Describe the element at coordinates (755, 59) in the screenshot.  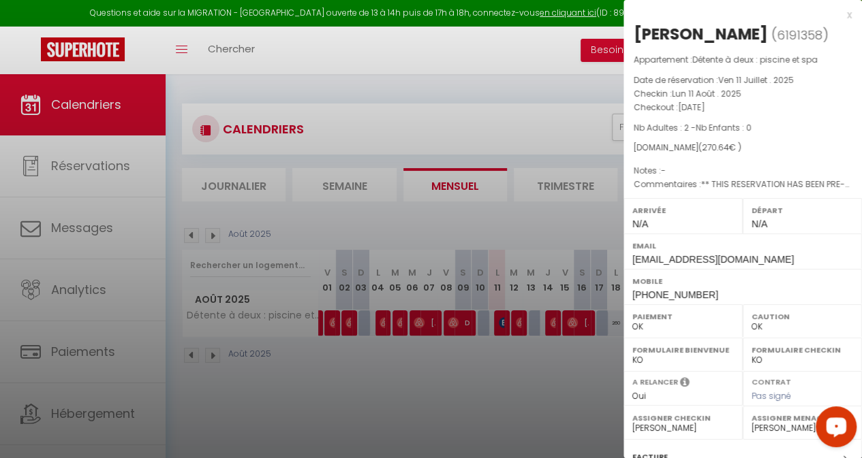
I see `span: Détente à deux : piscine et spa` at that location.